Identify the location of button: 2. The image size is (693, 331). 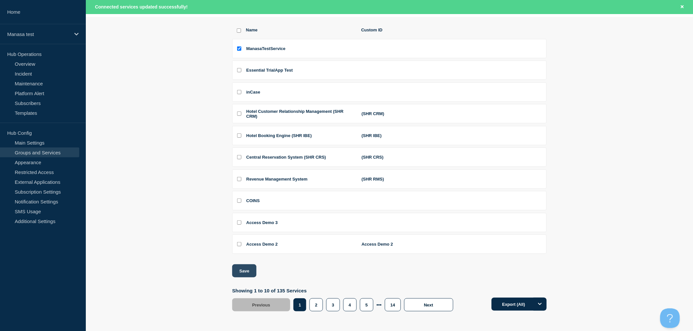
(316, 305).